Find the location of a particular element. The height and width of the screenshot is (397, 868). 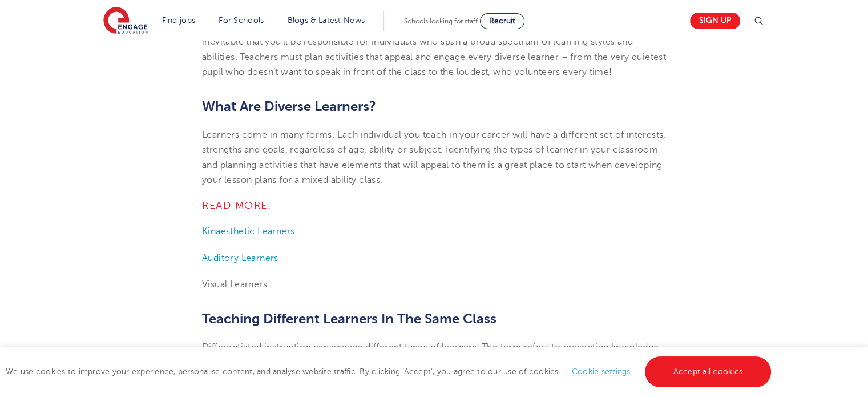

a: Kinaesthetic Learners is located at coordinates (249, 231).